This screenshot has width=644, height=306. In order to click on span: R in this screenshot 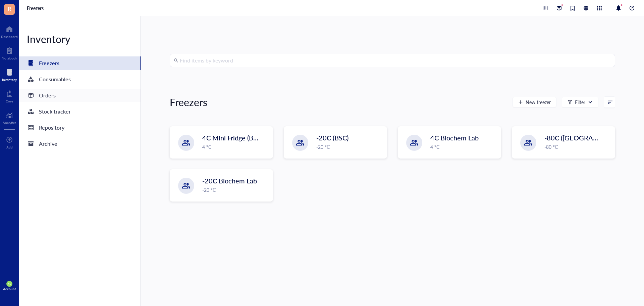, I will do `click(9, 8)`.